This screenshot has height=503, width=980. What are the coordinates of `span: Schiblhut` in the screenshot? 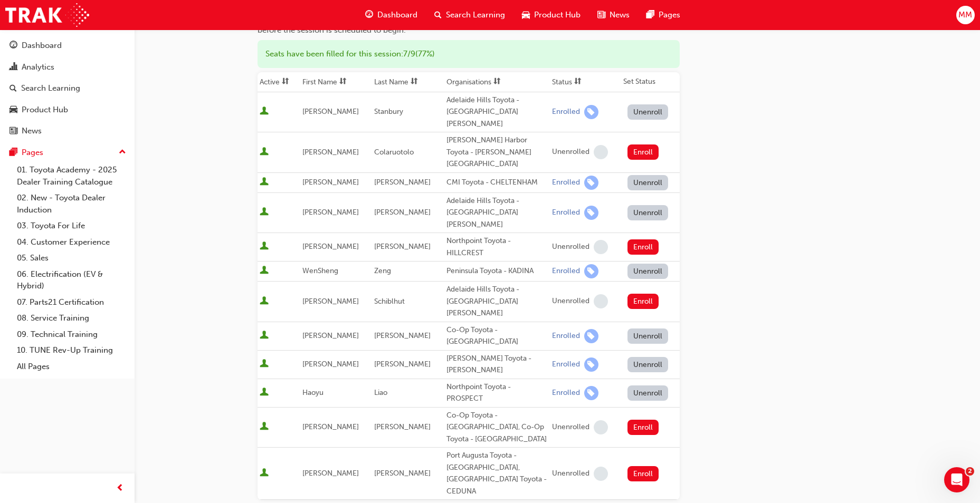 It's located at (390, 301).